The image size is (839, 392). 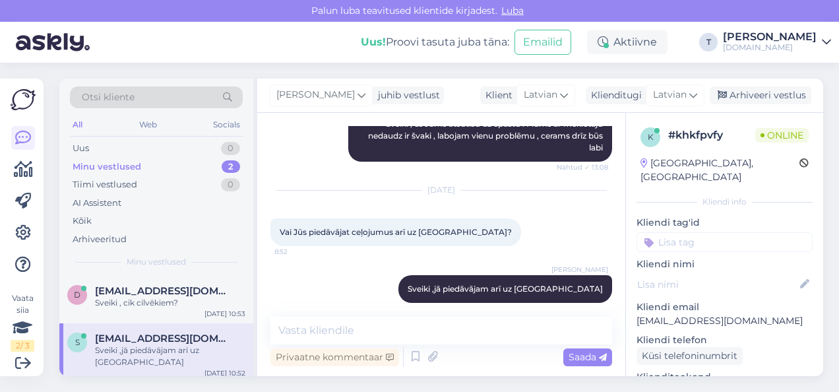 I want to click on span: S, so click(x=77, y=342).